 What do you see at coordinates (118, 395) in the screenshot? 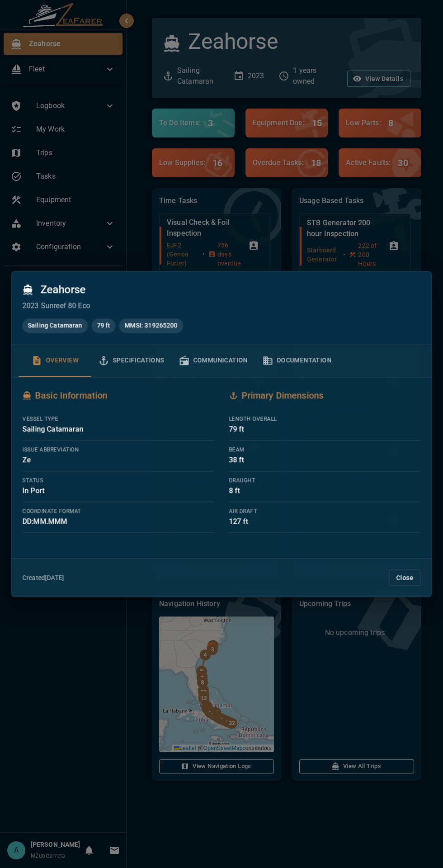
I see `h6: Basic Information` at bounding box center [118, 395].